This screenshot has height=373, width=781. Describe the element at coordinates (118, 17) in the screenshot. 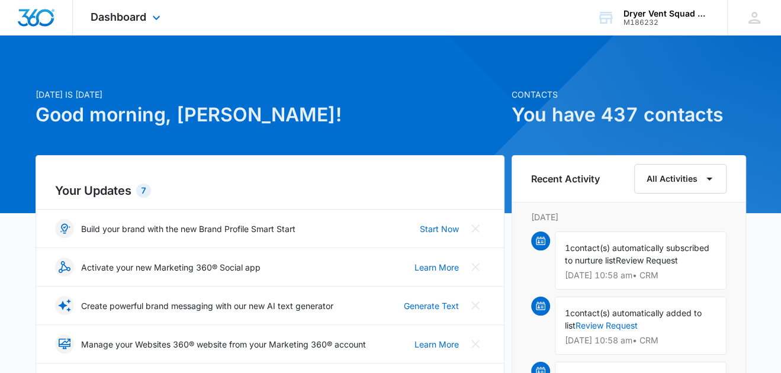

I see `span: Dashboard` at that location.